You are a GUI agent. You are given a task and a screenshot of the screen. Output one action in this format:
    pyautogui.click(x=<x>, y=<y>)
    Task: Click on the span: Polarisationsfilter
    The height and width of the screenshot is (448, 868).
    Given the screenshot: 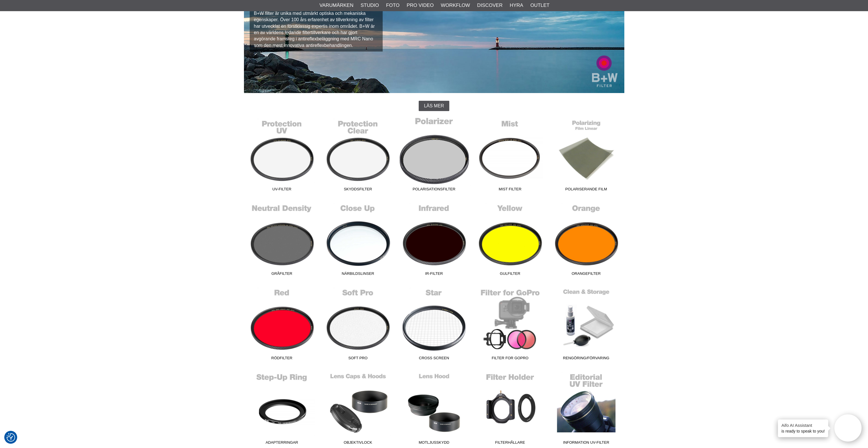 What is the action you would take?
    pyautogui.click(x=434, y=190)
    